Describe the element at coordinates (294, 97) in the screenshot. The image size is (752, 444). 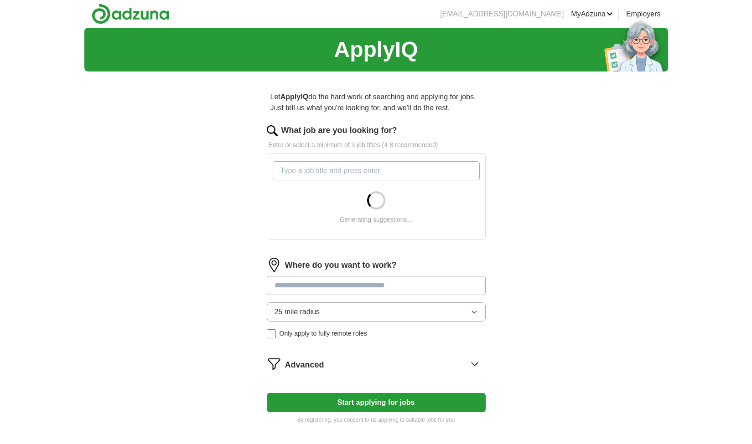
I see `strong: ApplyIQ` at that location.